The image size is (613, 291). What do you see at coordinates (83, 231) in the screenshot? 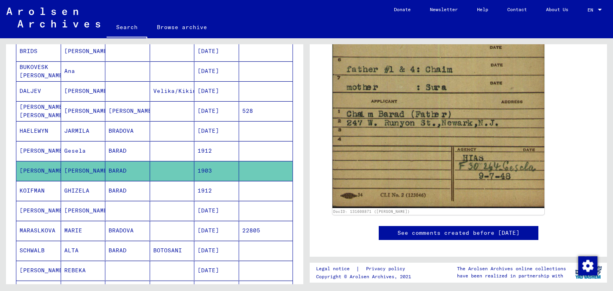
I see `mat-cell: MARIE` at bounding box center [83, 231].